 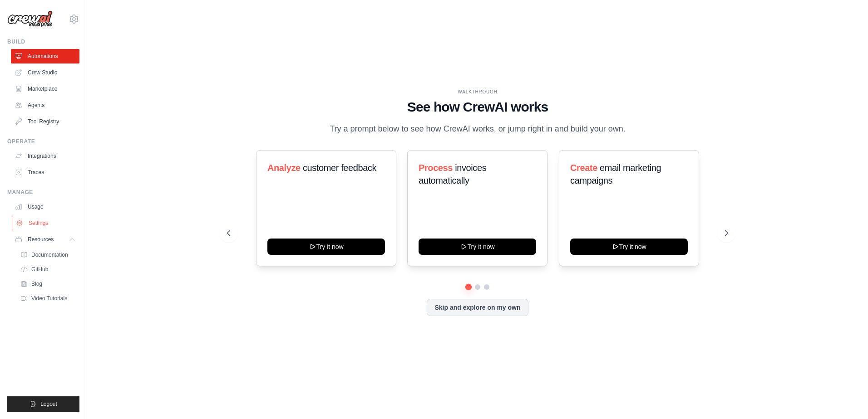 I want to click on a: Documentation, so click(x=48, y=255).